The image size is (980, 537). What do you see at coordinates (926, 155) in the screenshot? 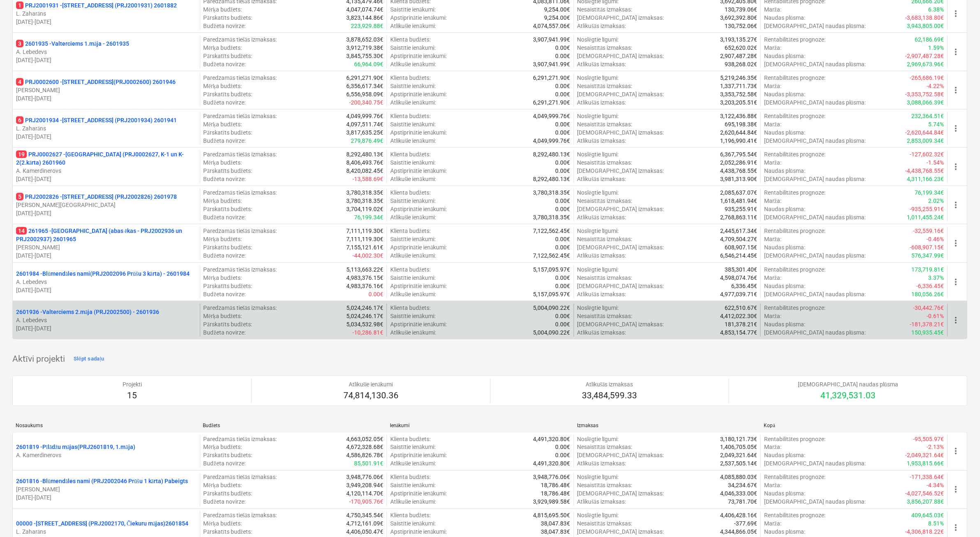
I see `p: -127,602.32€` at bounding box center [926, 155].